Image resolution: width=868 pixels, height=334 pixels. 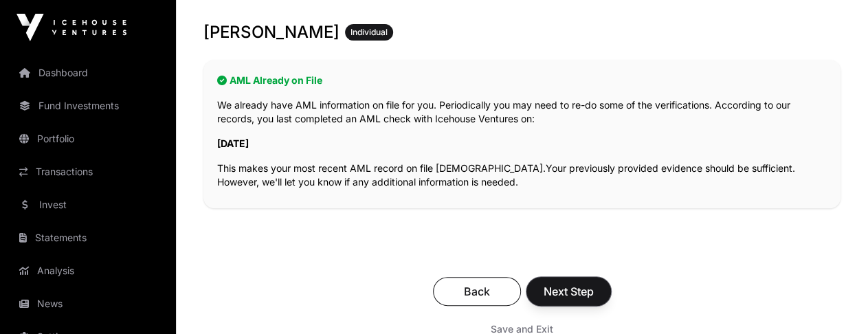 What do you see at coordinates (522, 112) in the screenshot?
I see `p: We already have AML information on file for you. Periodically you may need to re-do some of the v...` at bounding box center [522, 112].